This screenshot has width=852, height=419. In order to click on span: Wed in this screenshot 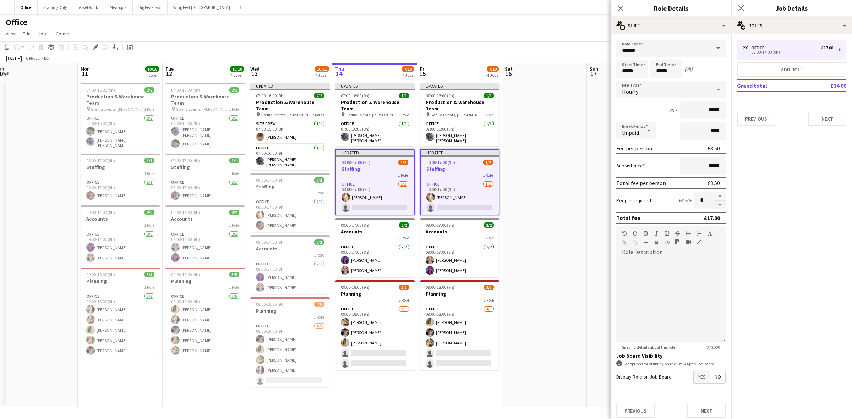, I will do `click(255, 69)`.